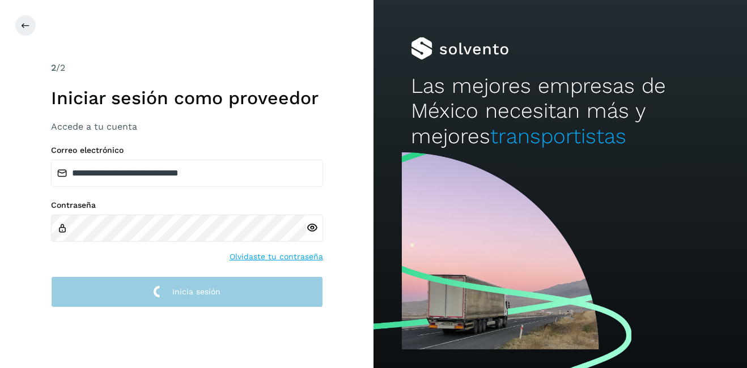 The height and width of the screenshot is (368, 747). I want to click on label: Correo electrónico, so click(187, 150).